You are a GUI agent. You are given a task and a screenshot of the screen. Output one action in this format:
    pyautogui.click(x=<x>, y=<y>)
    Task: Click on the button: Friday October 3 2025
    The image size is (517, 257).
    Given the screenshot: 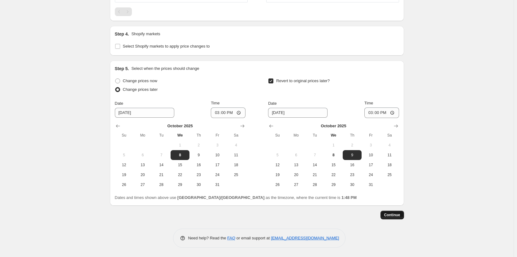 What is the action you would take?
    pyautogui.click(x=217, y=145)
    